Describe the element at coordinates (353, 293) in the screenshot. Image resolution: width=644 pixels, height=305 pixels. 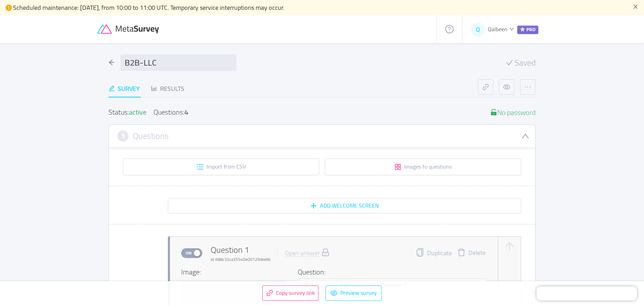
I see `button: icon: eyePreview survey` at that location.